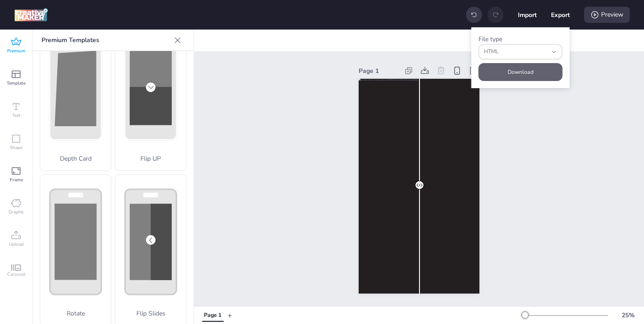  I want to click on button: fileType, so click(520, 52).